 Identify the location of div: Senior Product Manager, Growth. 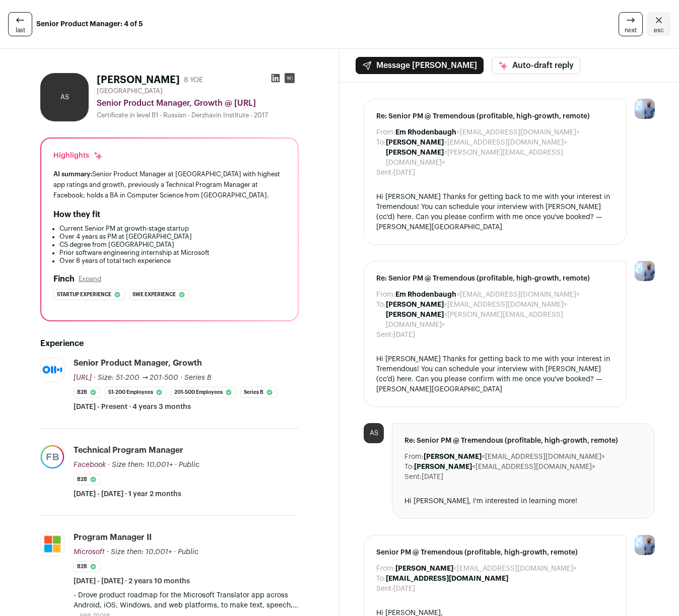
(137, 363).